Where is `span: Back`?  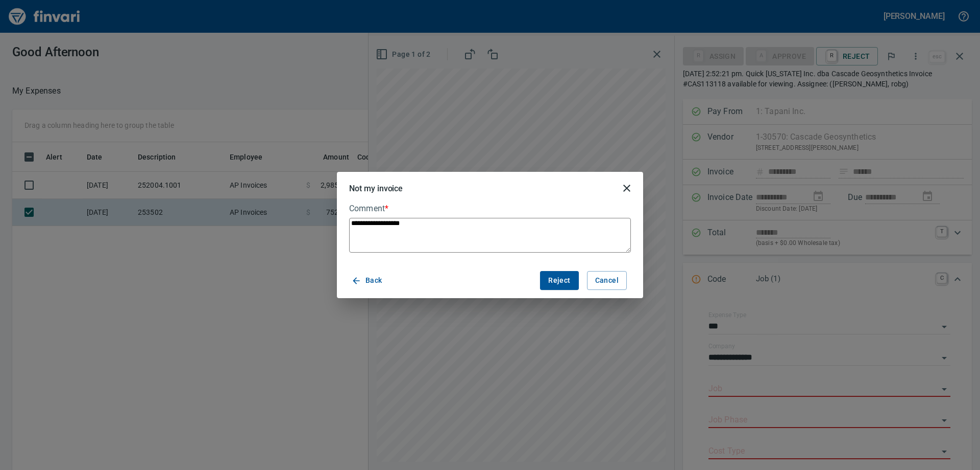
span: Back is located at coordinates (368, 280).